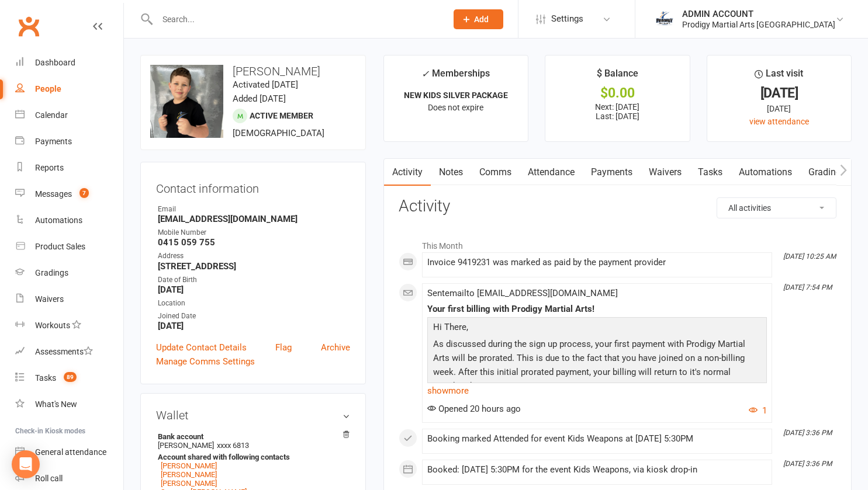  Describe the element at coordinates (69, 404) in the screenshot. I see `a: What's New` at that location.